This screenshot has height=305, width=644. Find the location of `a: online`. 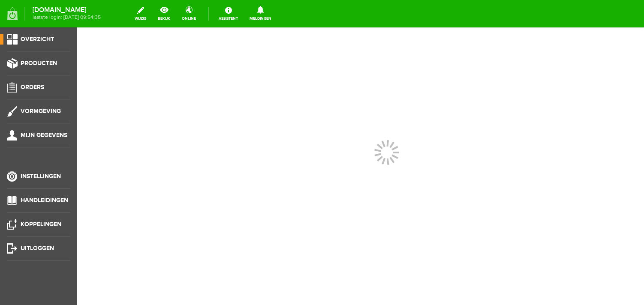

a: online is located at coordinates (189, 14).